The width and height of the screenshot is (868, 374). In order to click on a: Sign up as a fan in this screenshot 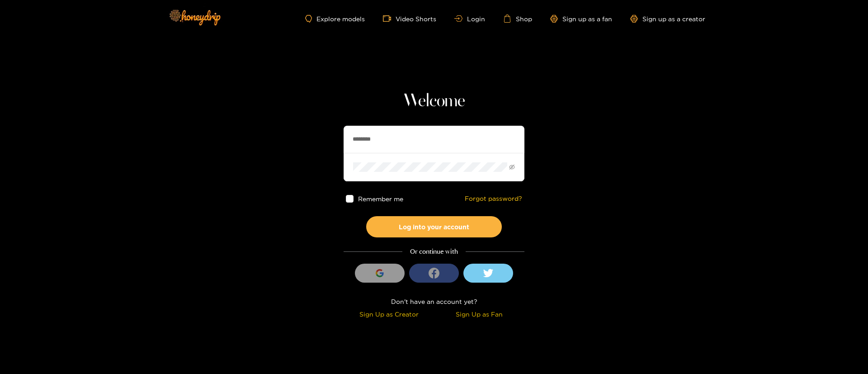, I will do `click(581, 18)`.